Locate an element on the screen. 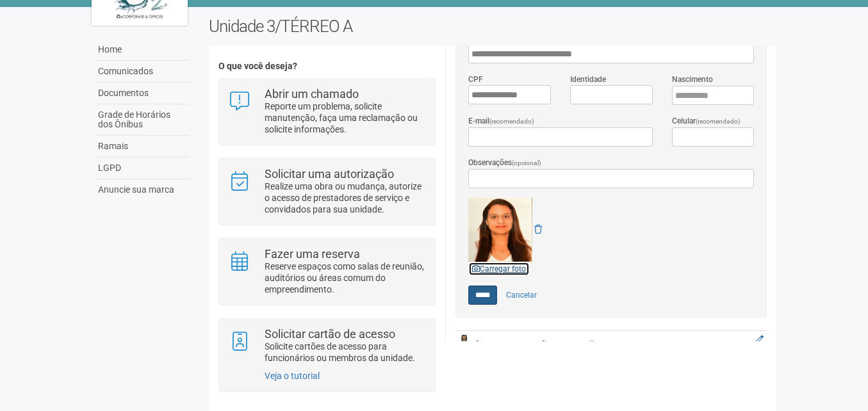 This screenshot has height=411, width=868. a: LGPD is located at coordinates (142, 169).